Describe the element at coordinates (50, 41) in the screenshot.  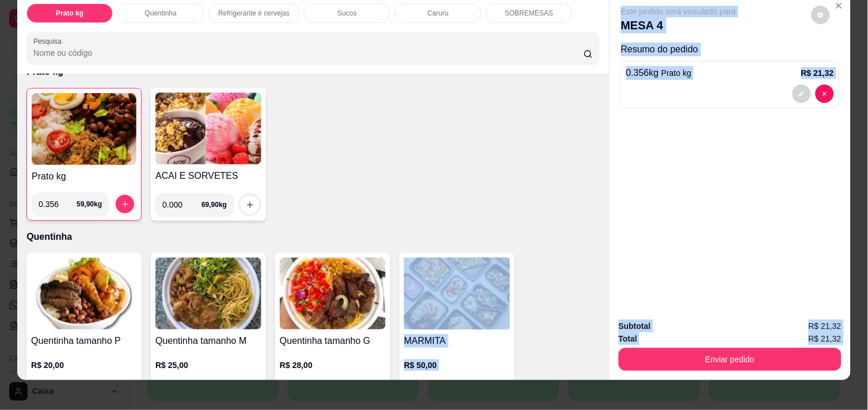
I see `label: Pesquisa` at that location.